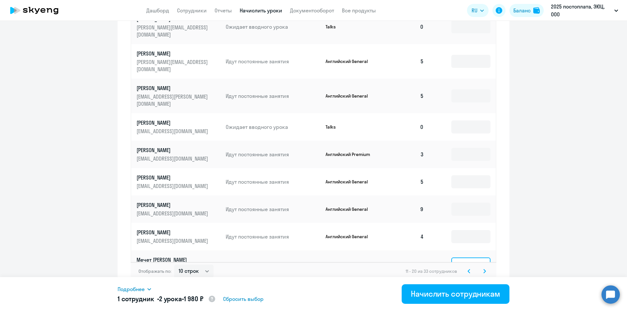 The image size is (627, 311). I want to click on td: 9, so click(407, 209).